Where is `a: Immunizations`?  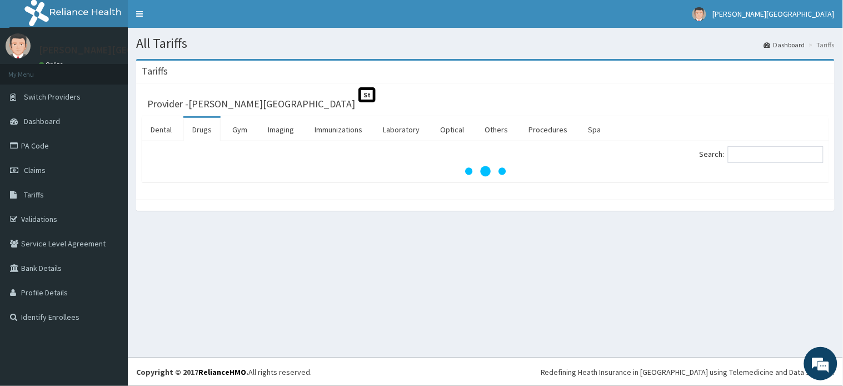
a: Immunizations is located at coordinates (338, 129).